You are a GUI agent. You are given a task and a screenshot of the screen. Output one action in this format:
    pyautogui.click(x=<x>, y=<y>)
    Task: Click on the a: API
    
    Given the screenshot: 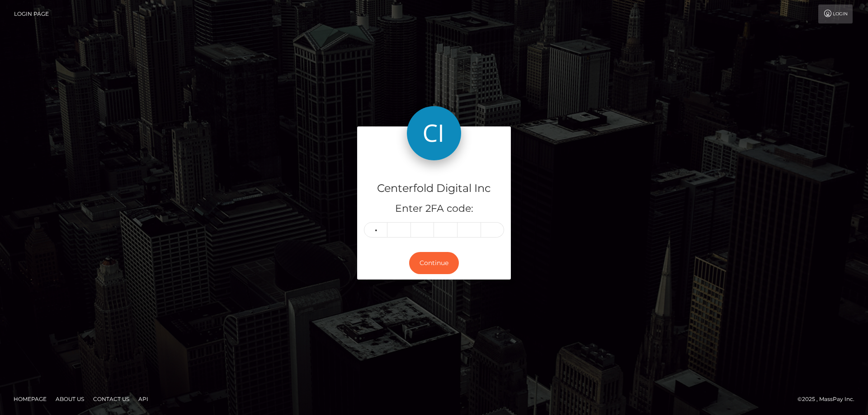 What is the action you would take?
    pyautogui.click(x=143, y=399)
    